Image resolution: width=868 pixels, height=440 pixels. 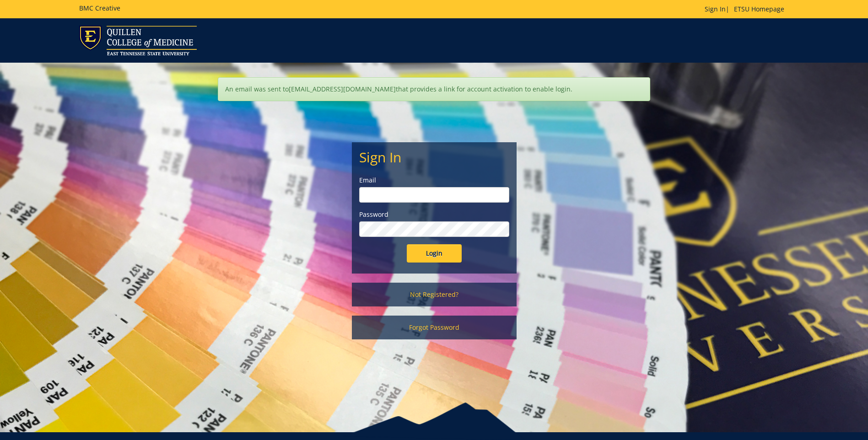 What do you see at coordinates (434, 157) in the screenshot?
I see `h2: Sign In` at bounding box center [434, 157].